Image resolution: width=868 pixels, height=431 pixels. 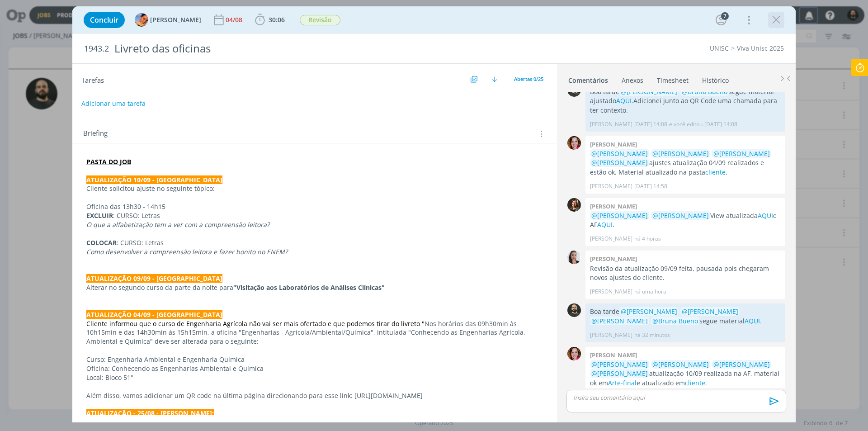 What do you see at coordinates (652, 335) in the screenshot?
I see `span: há 32 minutos` at bounding box center [652, 335].